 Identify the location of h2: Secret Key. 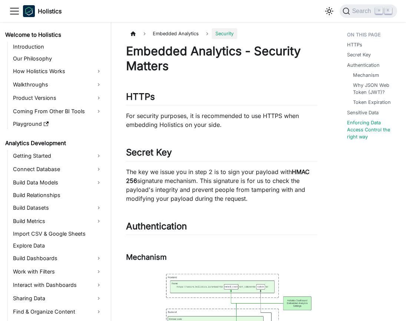
(222, 154).